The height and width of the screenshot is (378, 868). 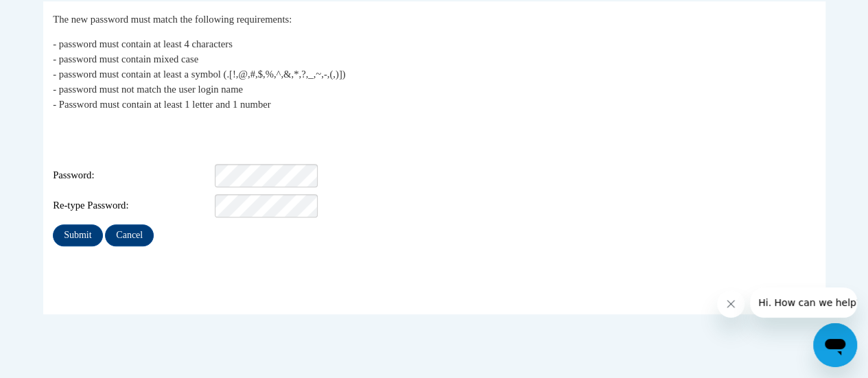 What do you see at coordinates (133, 206) in the screenshot?
I see `span: Re-type Password:` at bounding box center [133, 206].